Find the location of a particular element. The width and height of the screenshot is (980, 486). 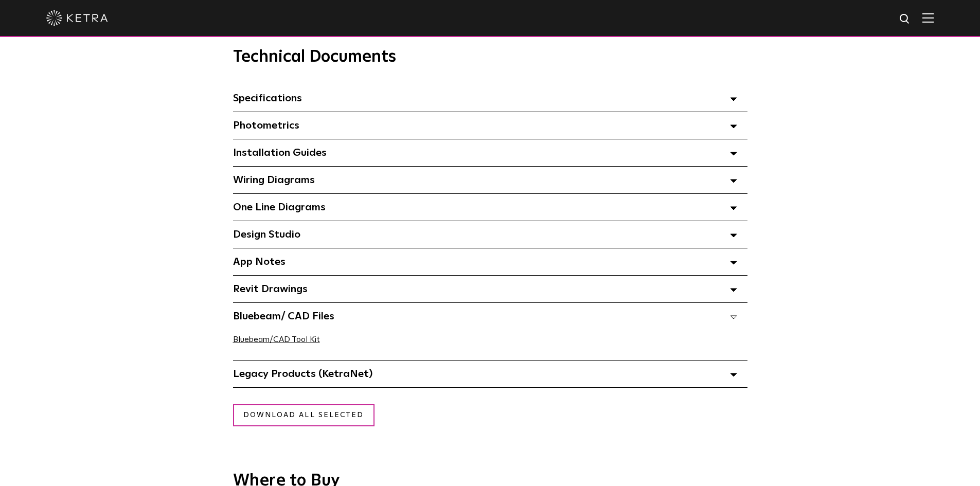

a: Bluebeam/CAD Tool Kit is located at coordinates (276, 339).